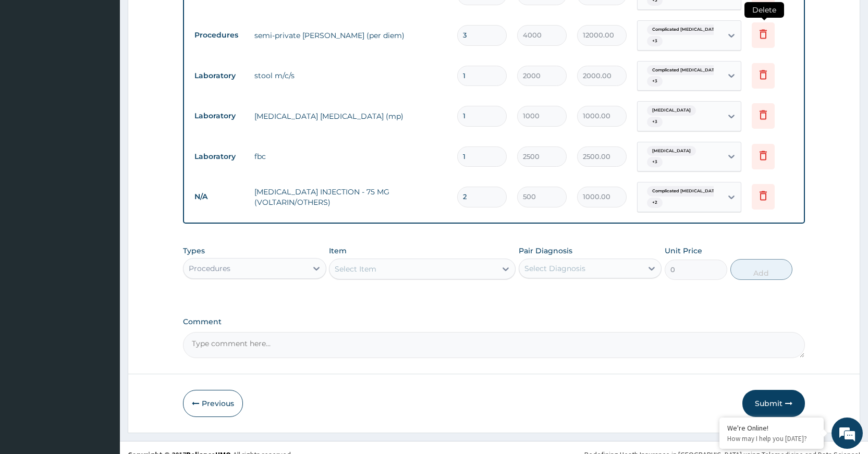 The image size is (868, 454). I want to click on td: stool m/c/s, so click(351, 76).